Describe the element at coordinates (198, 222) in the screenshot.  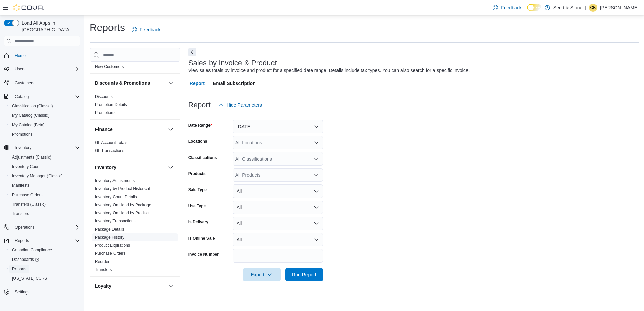
I see `label: Is Delivery` at that location.